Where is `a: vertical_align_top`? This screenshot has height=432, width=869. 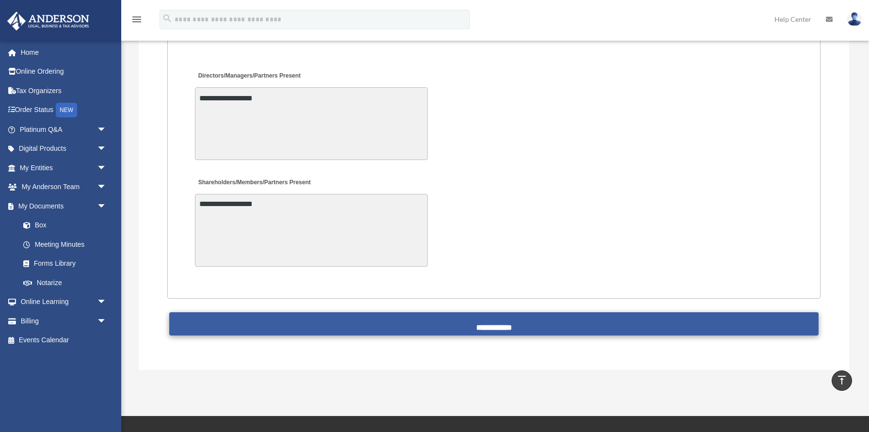
a: vertical_align_top is located at coordinates (842, 381).